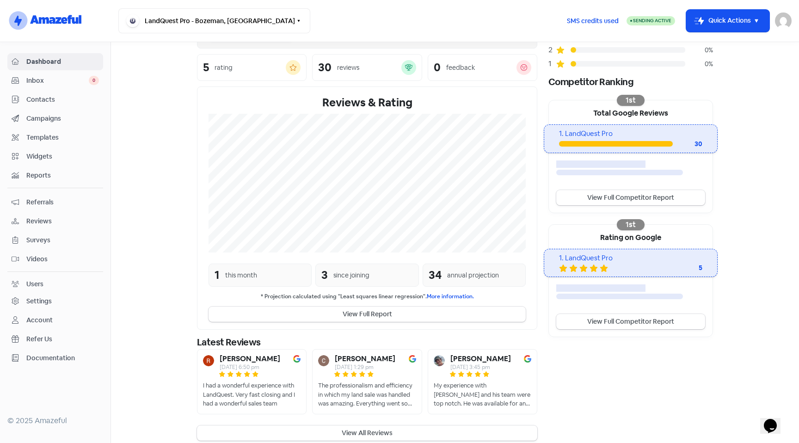 Image resolution: width=799 pixels, height=443 pixels. Describe the element at coordinates (252, 395) in the screenshot. I see `div: I had a wonderful experience with LandQuest. Very fast closing and I had a wonderful sales team` at that location.